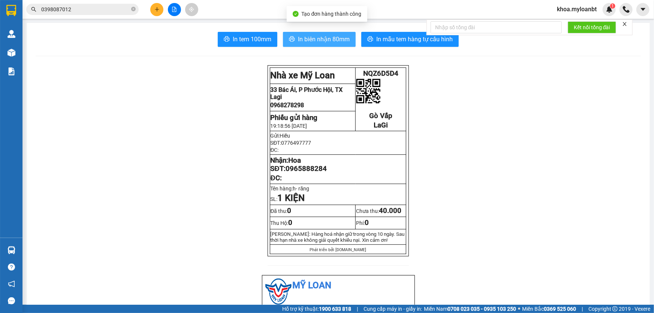 This screenshot has width=654, height=313. Describe the element at coordinates (410, 39) in the screenshot. I see `button: printerIn mẫu tem hàng tự cấu hình` at that location.